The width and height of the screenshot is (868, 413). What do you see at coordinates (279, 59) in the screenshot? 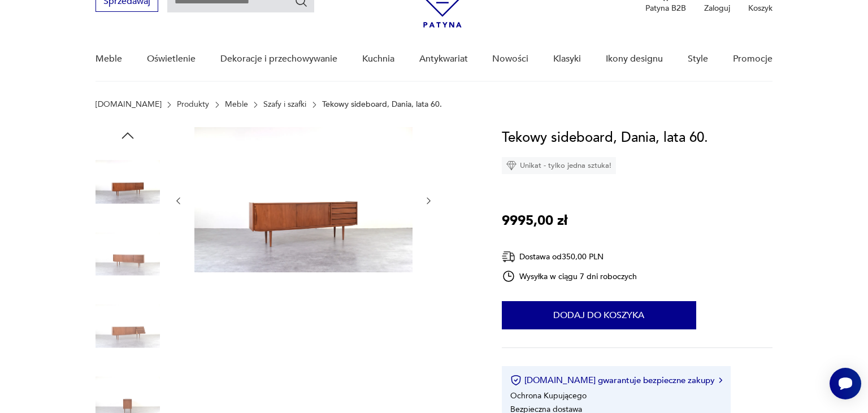
I see `a: Dekoracje i przechowywanie` at bounding box center [279, 59].